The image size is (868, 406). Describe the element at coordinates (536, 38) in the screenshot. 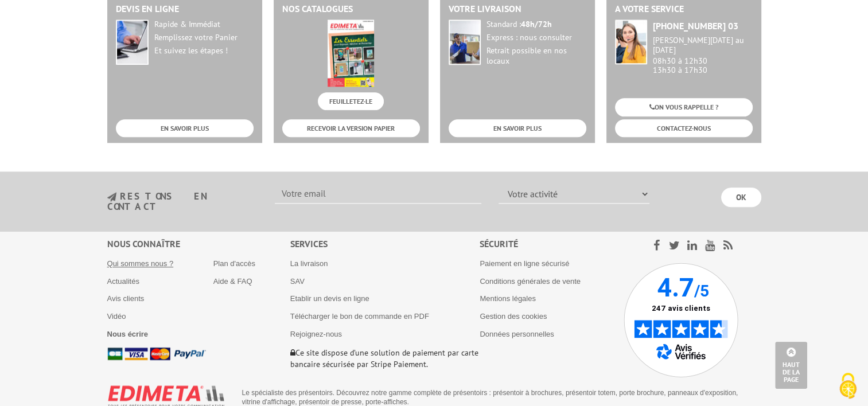

I see `div: Express : nous consulter` at that location.